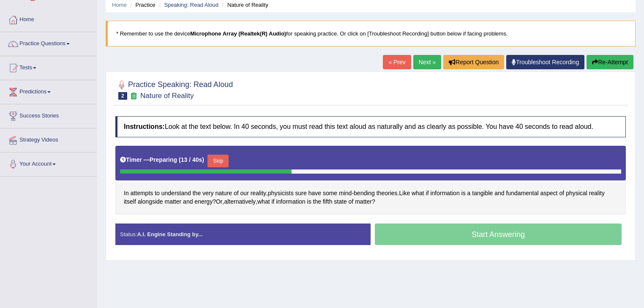 This screenshot has height=308, width=644. I want to click on a: Next », so click(427, 62).